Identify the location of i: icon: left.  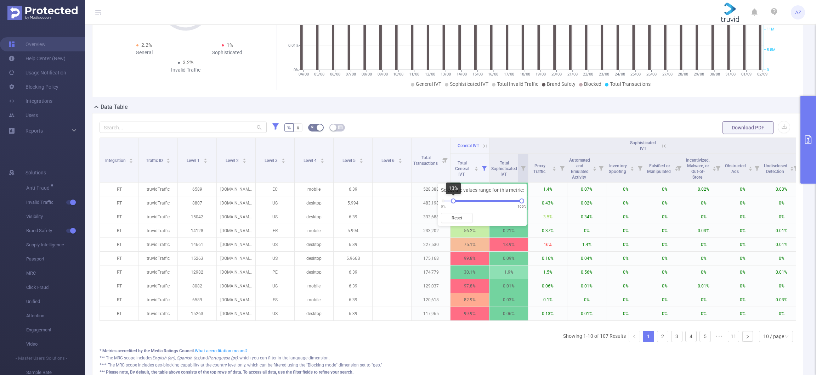
(634, 336).